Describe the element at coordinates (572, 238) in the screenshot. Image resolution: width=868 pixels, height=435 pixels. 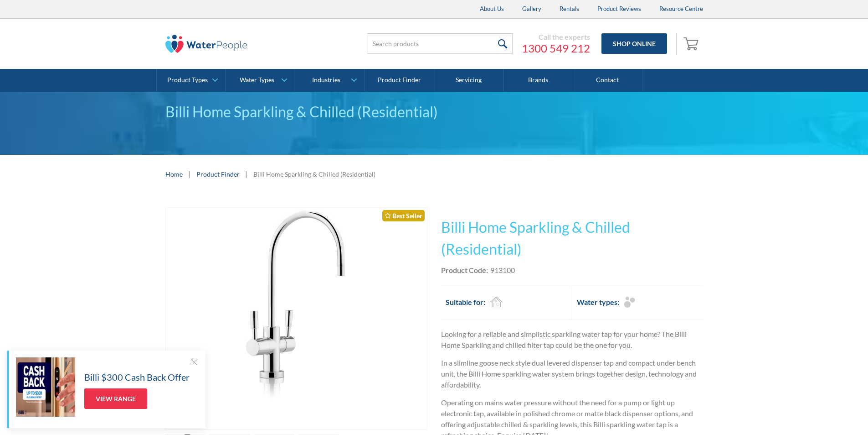
I see `h1: Billi Home Sparkling & Chilled (Residential)` at that location.